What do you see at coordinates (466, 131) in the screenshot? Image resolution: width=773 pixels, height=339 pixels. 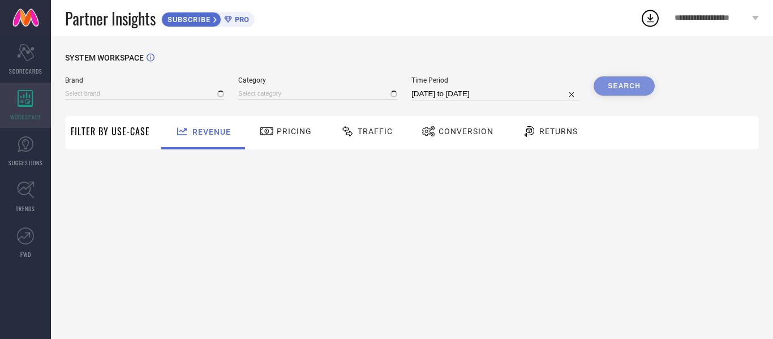 I see `span: Conversion` at bounding box center [466, 131].